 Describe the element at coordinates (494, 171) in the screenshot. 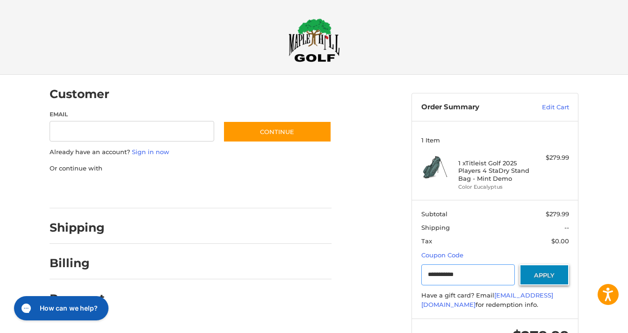

I see `h4: 1 x Titleist Golf 2025 Players 4 StaDry Stand Bag - Mint Demo` at that location.